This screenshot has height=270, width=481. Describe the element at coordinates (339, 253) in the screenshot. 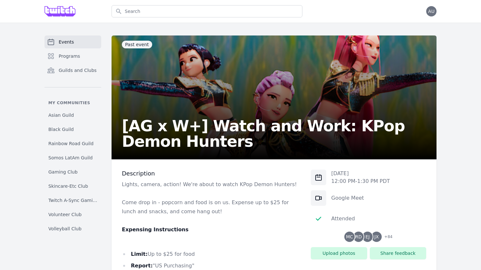

I see `button: Upload photos` at that location.